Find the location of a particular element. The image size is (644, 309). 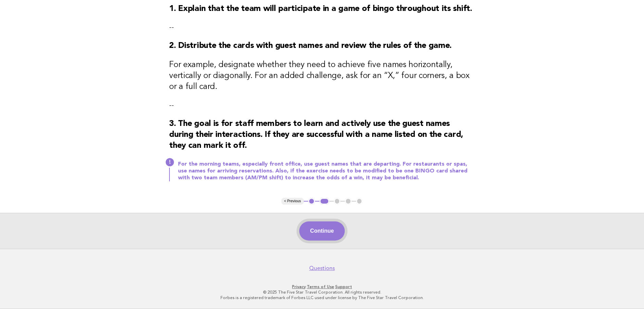

strong: 2. Distribute the cards with guest names and review the rules of the game. is located at coordinates (310, 46).